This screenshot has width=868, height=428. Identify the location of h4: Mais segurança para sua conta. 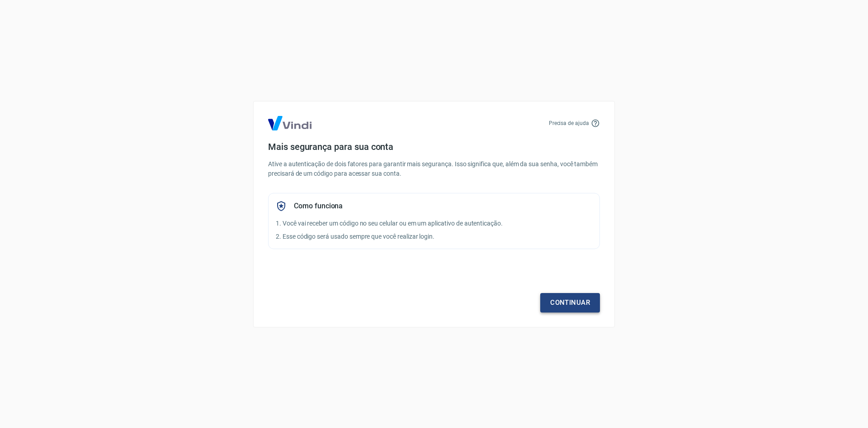
(434, 147).